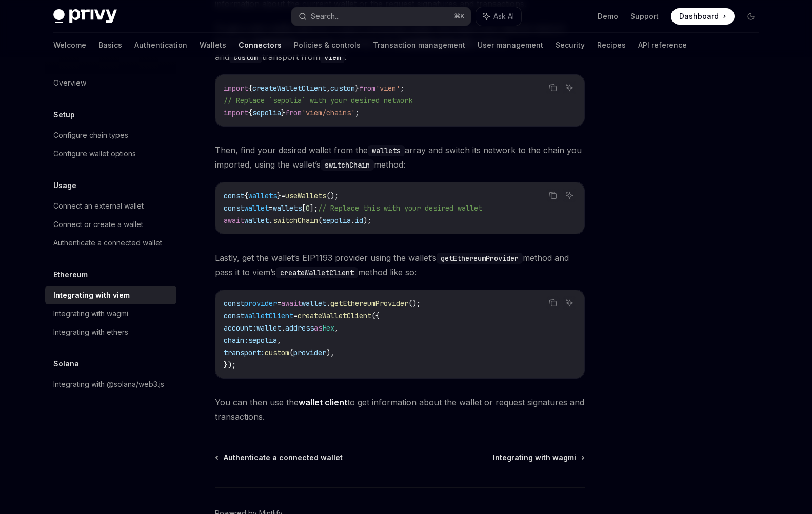 The width and height of the screenshot is (812, 514). Describe the element at coordinates (347, 165) in the screenshot. I see `code: switchChain` at that location.